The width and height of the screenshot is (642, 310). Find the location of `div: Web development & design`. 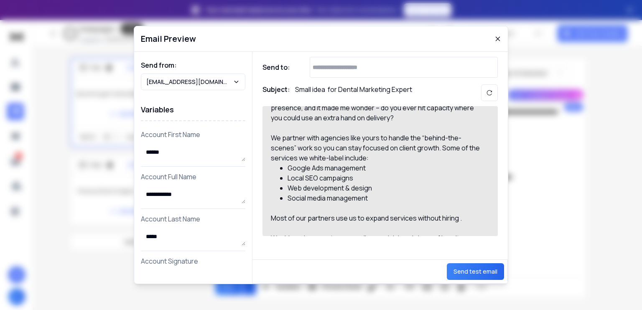

div: Web development & design is located at coordinates (383, 188).